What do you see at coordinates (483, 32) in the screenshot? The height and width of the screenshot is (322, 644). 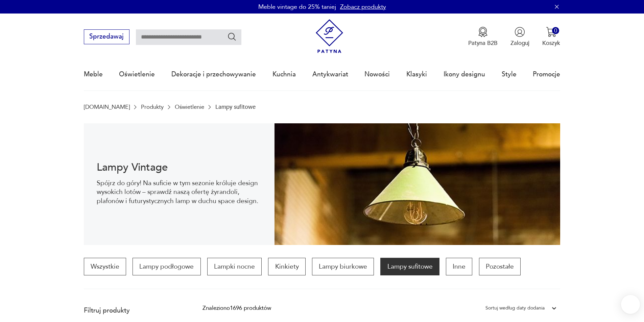 I see `img: Ikona medalu` at bounding box center [483, 32].